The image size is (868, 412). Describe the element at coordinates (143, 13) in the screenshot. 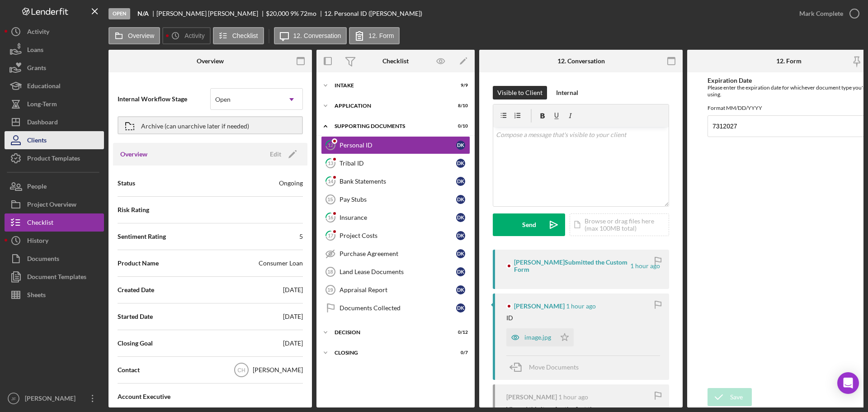

I see `b: N/A` at that location.